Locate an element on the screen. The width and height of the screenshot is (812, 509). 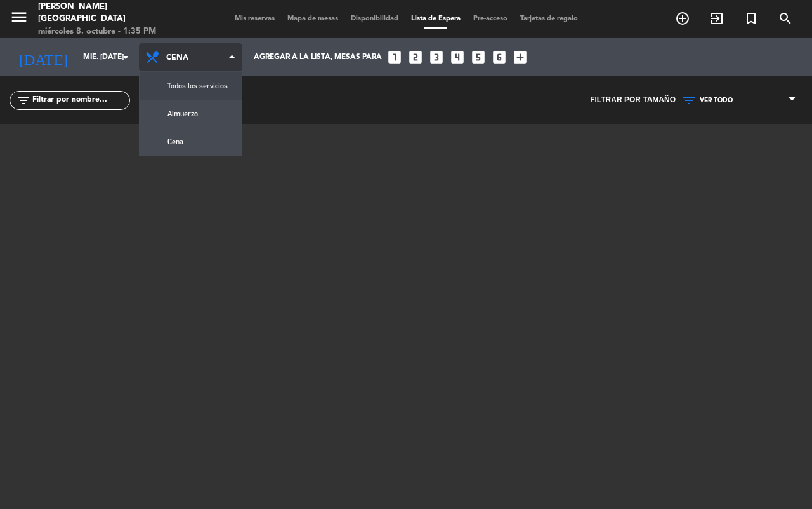
input: Filtrar por nombre... is located at coordinates (80, 100).